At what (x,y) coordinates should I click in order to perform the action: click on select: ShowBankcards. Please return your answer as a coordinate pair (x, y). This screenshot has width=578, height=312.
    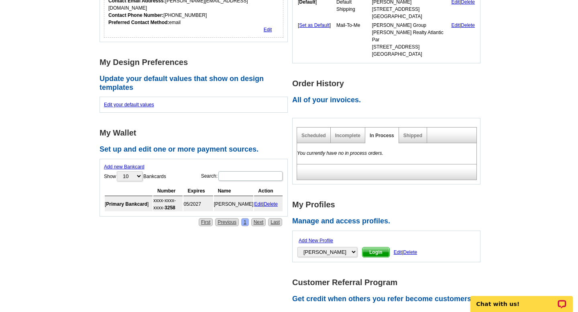
    Looking at the image, I should click on (130, 176).